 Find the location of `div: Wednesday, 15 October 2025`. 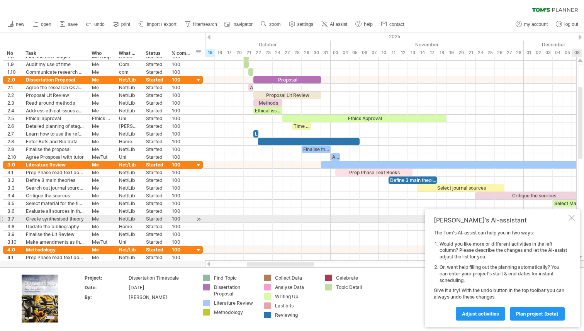

div: Wednesday, 15 October 2025 is located at coordinates (210, 53).